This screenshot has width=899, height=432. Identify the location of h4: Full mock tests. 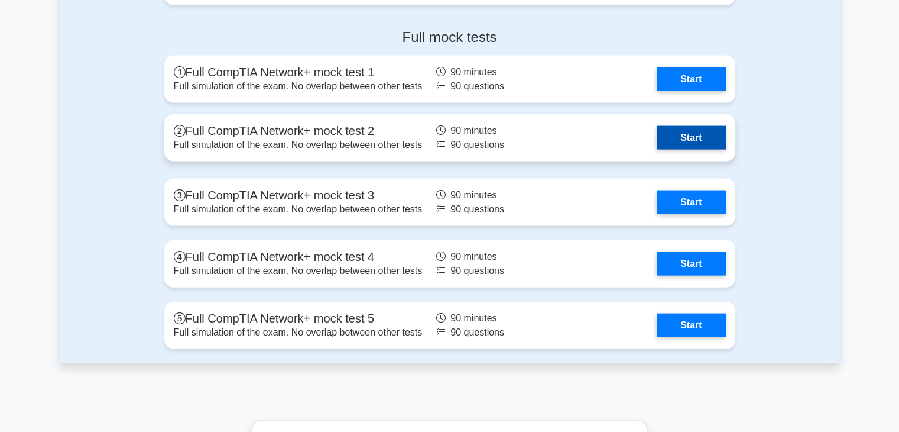
(450, 37).